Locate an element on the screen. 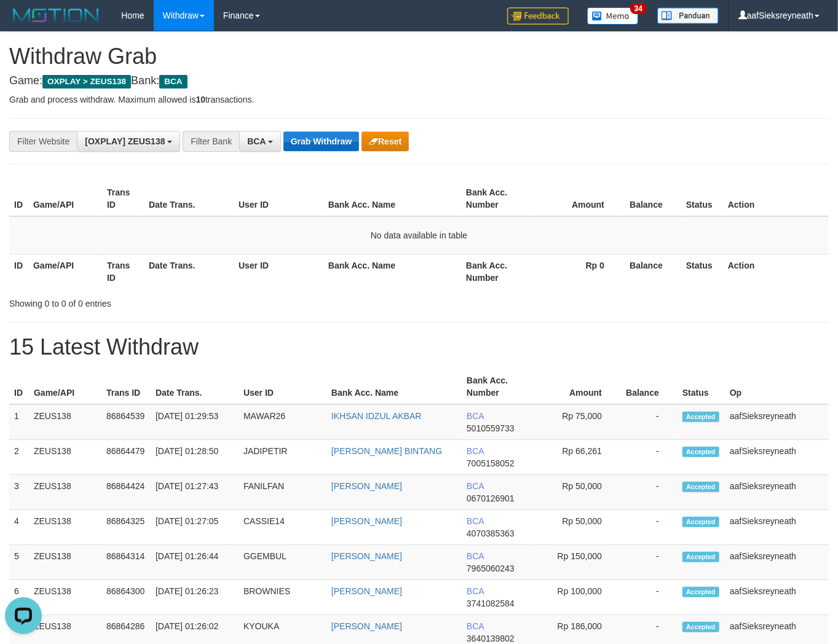 The width and height of the screenshot is (838, 644). th: Action is located at coordinates (776, 271).